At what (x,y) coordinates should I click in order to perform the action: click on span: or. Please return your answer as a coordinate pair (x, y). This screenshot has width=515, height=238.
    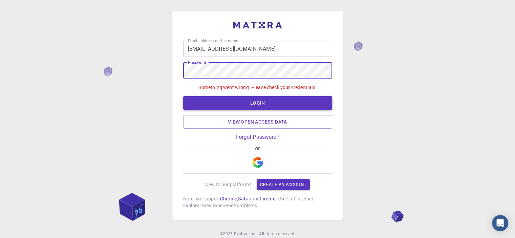
    Looking at the image, I should click on (257, 149).